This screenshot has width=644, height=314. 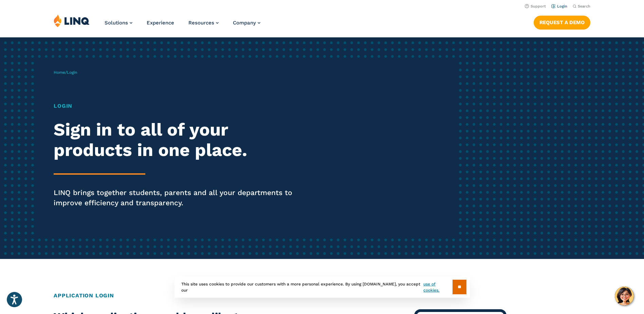 What do you see at coordinates (322, 287) in the screenshot?
I see `div: This site uses cookies to provide our customers with a more personal experience. By using [DOMAIN...` at bounding box center [322, 287].